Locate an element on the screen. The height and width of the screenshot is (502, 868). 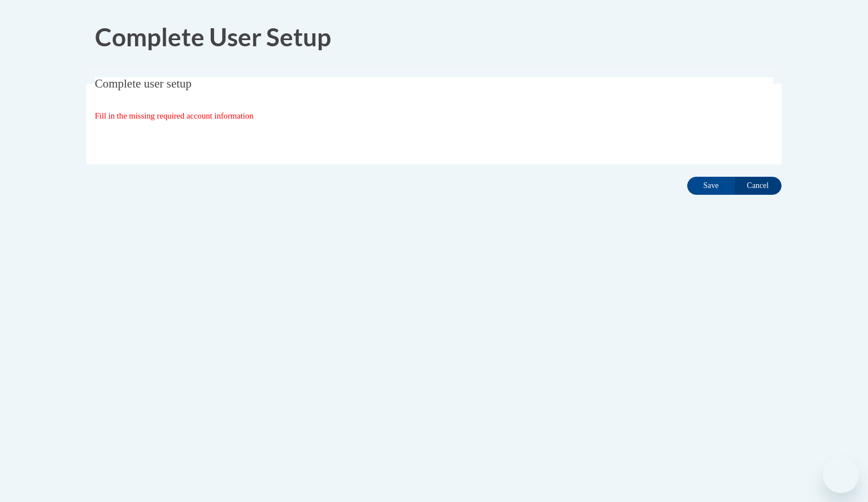
span: Fill in the missing required account information is located at coordinates (174, 116).